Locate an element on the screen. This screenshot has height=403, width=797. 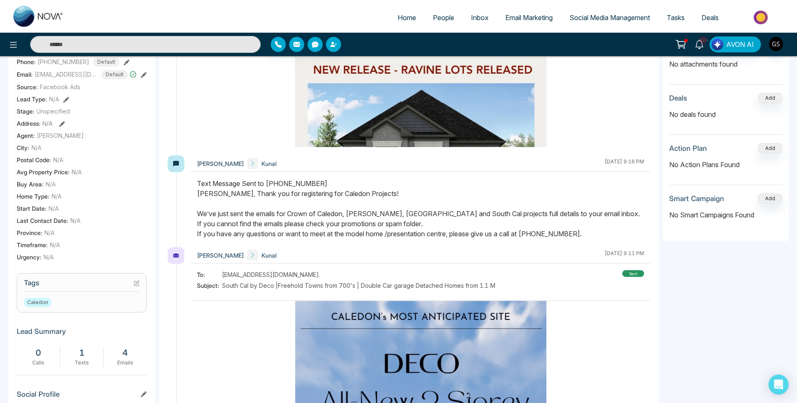
a: Inbox is located at coordinates (480, 18).